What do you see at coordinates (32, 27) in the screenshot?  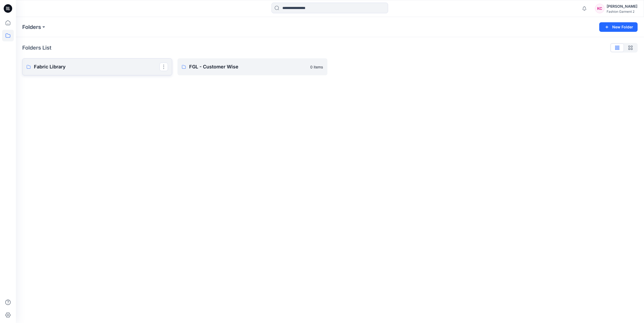 I see `p: Folders` at bounding box center [32, 27].